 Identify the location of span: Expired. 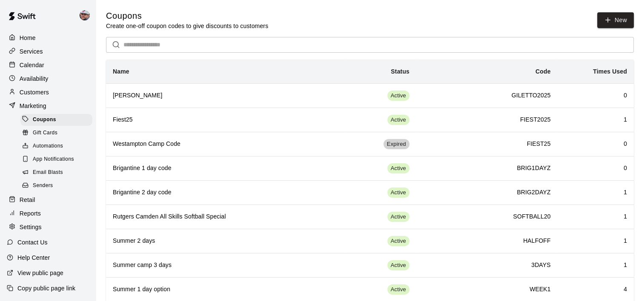
(396, 144).